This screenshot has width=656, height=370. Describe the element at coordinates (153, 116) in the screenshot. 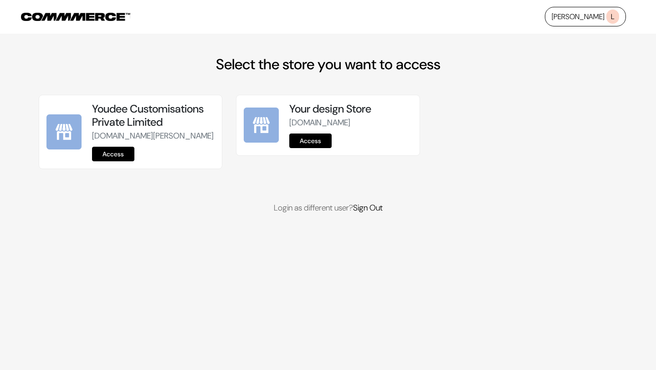

I see `h5: Youdee Customisations Private Limited` at that location.